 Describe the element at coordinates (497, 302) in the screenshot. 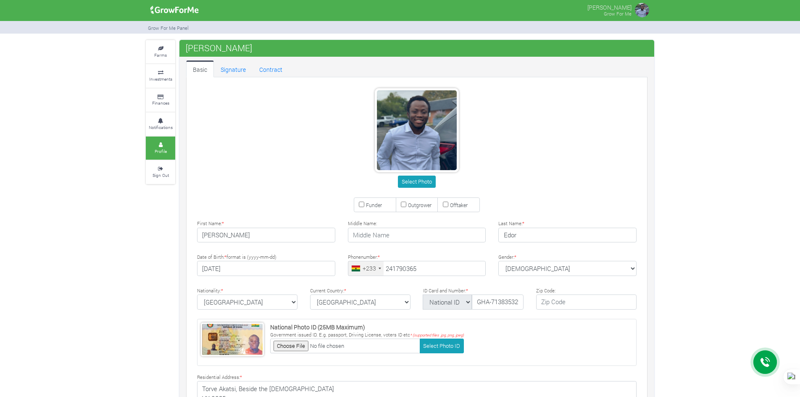

I see `input: ID Number` at that location.